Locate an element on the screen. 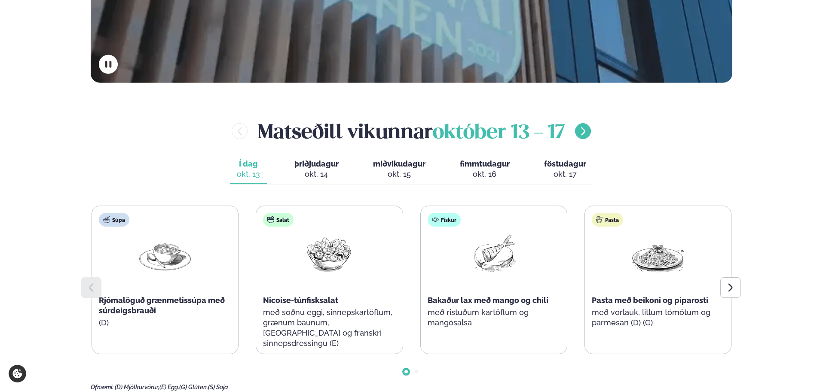  div: okt. 17 is located at coordinates (565, 174).